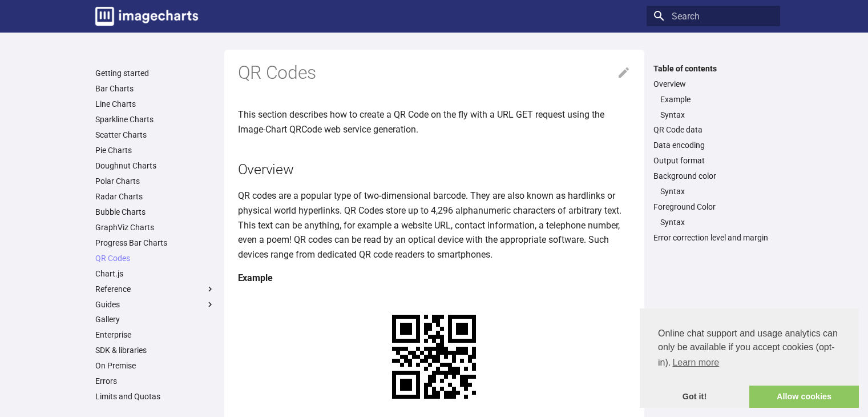 This screenshot has width=868, height=417. I want to click on a: dismiss cookie message, so click(695, 396).